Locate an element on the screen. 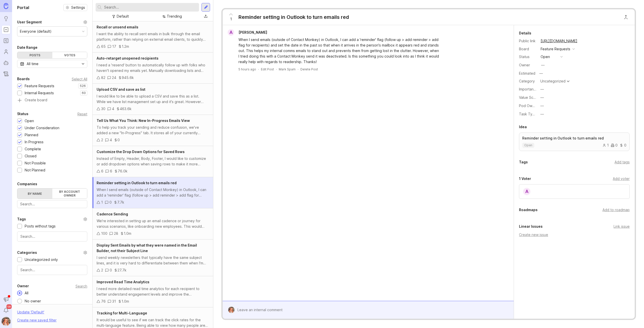 This screenshot has width=644, height=328. div: 76 is located at coordinates (103, 301).